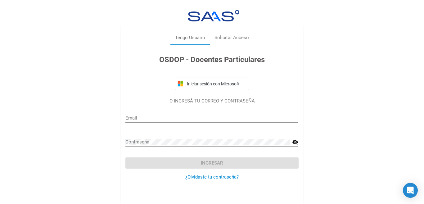  What do you see at coordinates (190, 38) in the screenshot?
I see `div: Tengo Usuario` at bounding box center [190, 38].